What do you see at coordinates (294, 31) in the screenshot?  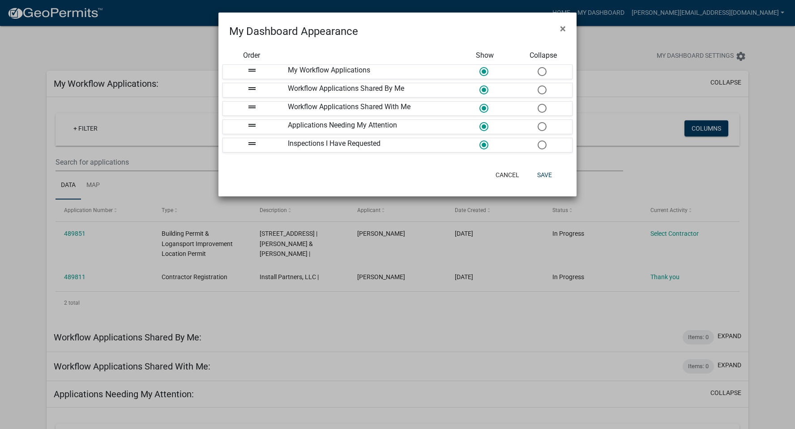 I see `h4: My Dashboard Appearance` at bounding box center [294, 31].